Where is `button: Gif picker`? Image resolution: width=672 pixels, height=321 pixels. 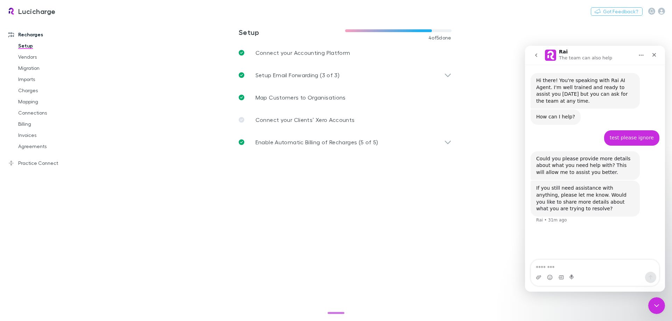 button: Gif picker is located at coordinates (36, 232).